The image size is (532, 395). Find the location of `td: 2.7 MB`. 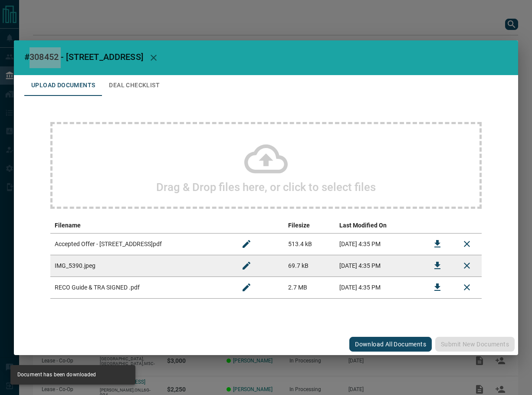

td: 2.7 MB is located at coordinates (309, 287).